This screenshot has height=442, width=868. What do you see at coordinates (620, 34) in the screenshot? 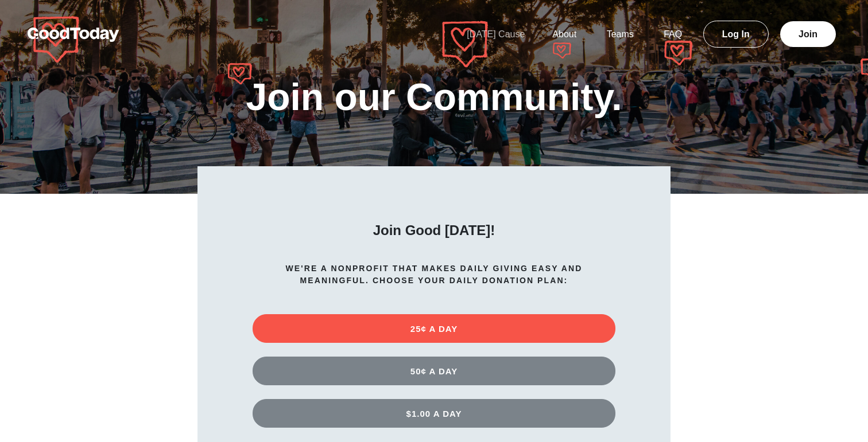
I see `a: Teams` at bounding box center [620, 34].